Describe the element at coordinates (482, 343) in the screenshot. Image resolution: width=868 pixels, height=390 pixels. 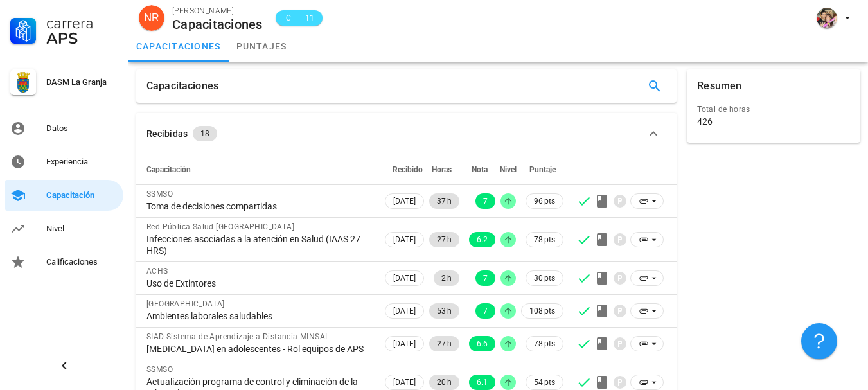
I see `span: 6.6` at that location.